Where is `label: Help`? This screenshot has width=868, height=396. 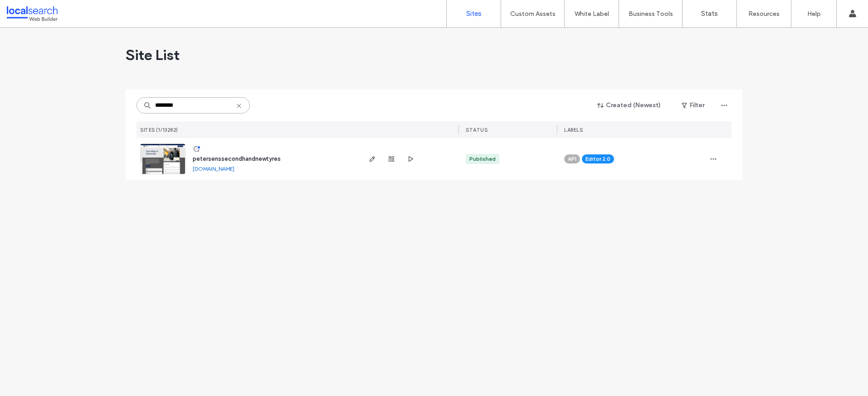
label: Help is located at coordinates (814, 14).